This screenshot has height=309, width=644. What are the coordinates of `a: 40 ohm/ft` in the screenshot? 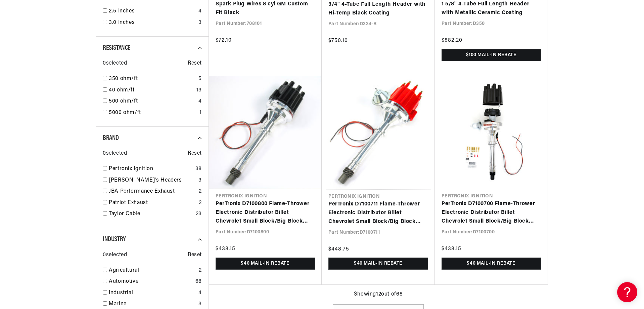 It's located at (151, 91).